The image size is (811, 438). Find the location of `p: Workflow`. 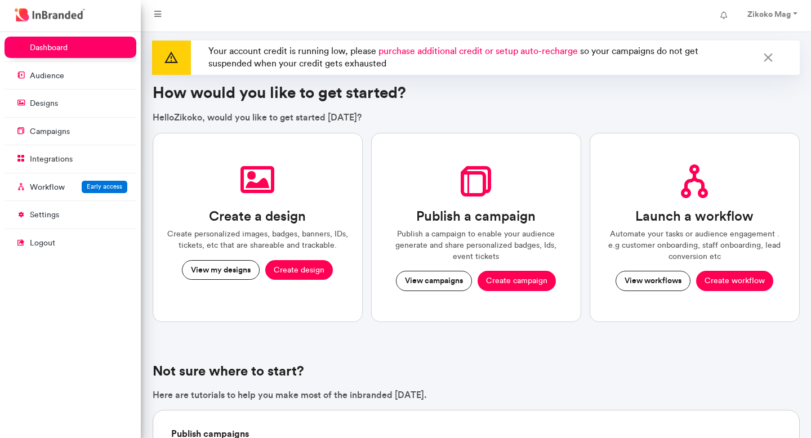

p: Workflow is located at coordinates (47, 187).